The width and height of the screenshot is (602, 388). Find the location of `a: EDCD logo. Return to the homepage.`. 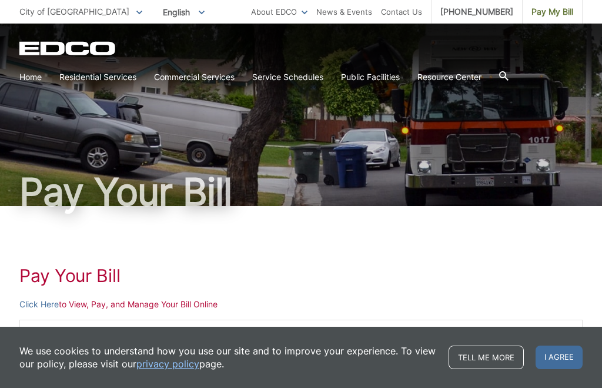

a: EDCD logo. Return to the homepage. is located at coordinates (68, 48).